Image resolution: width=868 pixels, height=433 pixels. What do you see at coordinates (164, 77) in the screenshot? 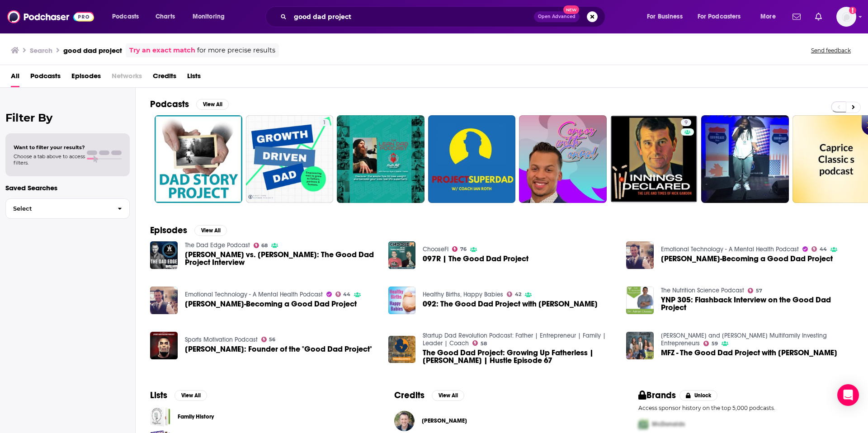
I see `a: Credits` at bounding box center [164, 77].